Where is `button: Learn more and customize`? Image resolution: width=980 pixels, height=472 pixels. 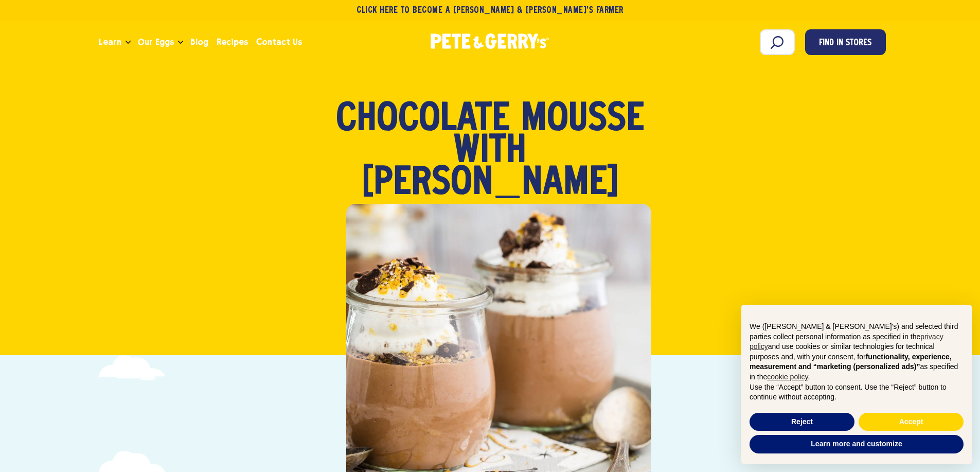 button: Learn more and customize is located at coordinates (857, 444).